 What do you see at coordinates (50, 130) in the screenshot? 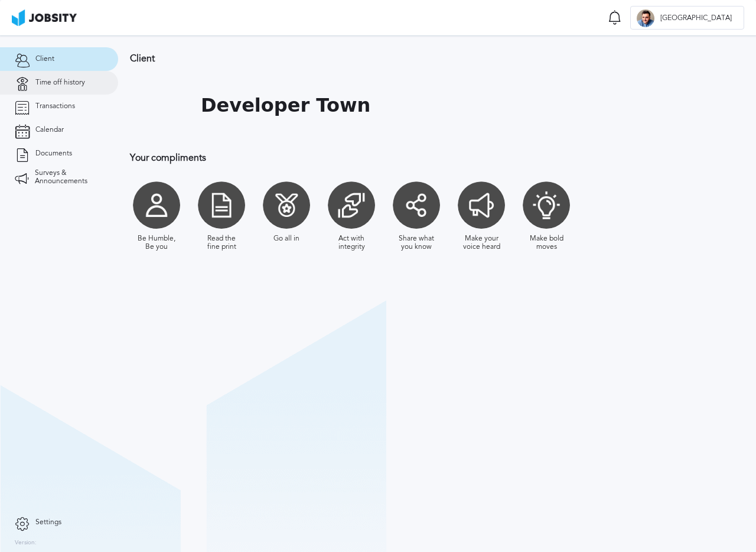
I see `span: Calendar` at bounding box center [50, 130].